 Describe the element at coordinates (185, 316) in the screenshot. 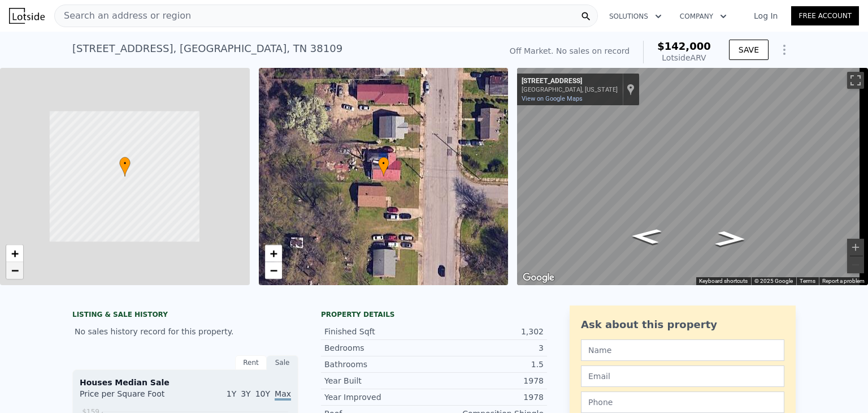

I see `div: LISTING & SALE HISTORY` at that location.